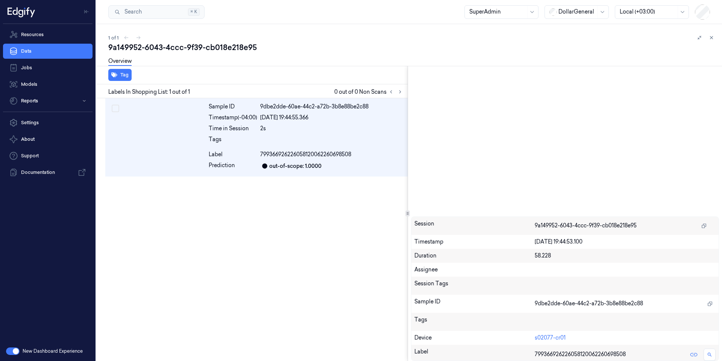  I want to click on button: Search⌘K, so click(156, 12).